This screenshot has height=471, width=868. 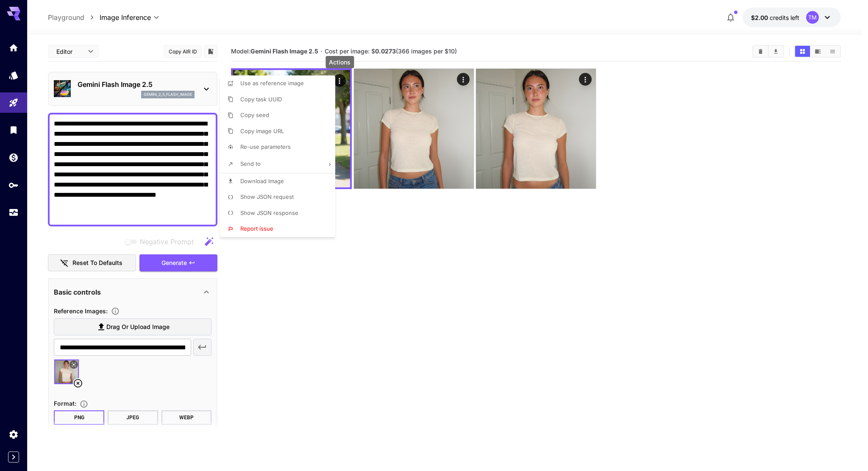 What do you see at coordinates (262, 181) in the screenshot?
I see `span: Download Image` at bounding box center [262, 181].